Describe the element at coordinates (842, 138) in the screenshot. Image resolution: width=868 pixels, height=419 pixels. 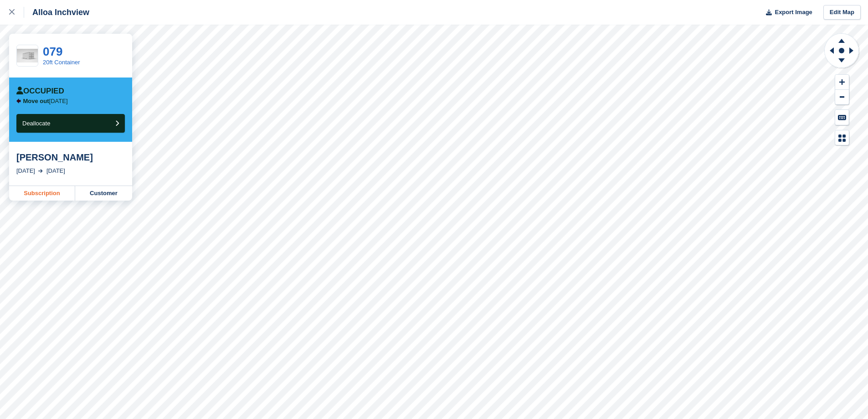
I see `button: Map Legend` at that location.